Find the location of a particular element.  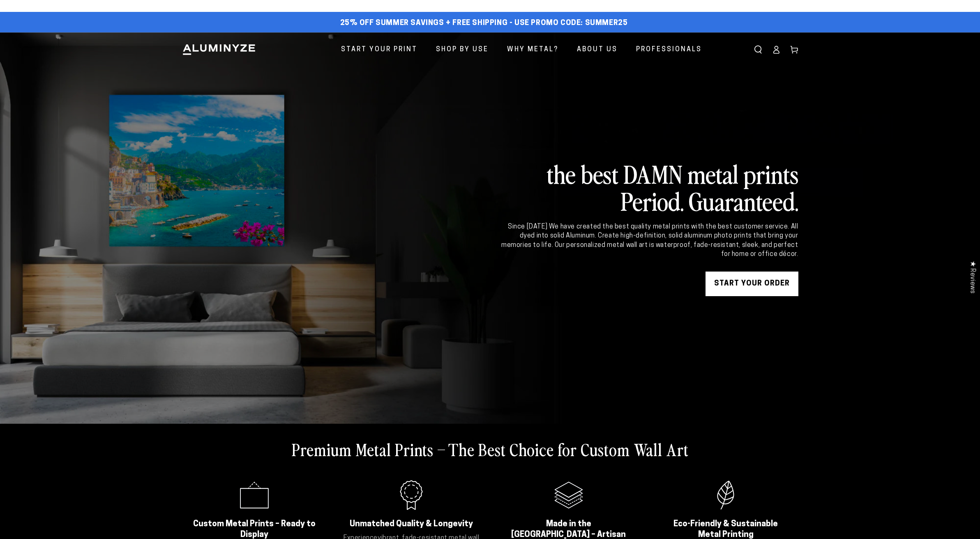

img: Aluminyze is located at coordinates (219, 50).